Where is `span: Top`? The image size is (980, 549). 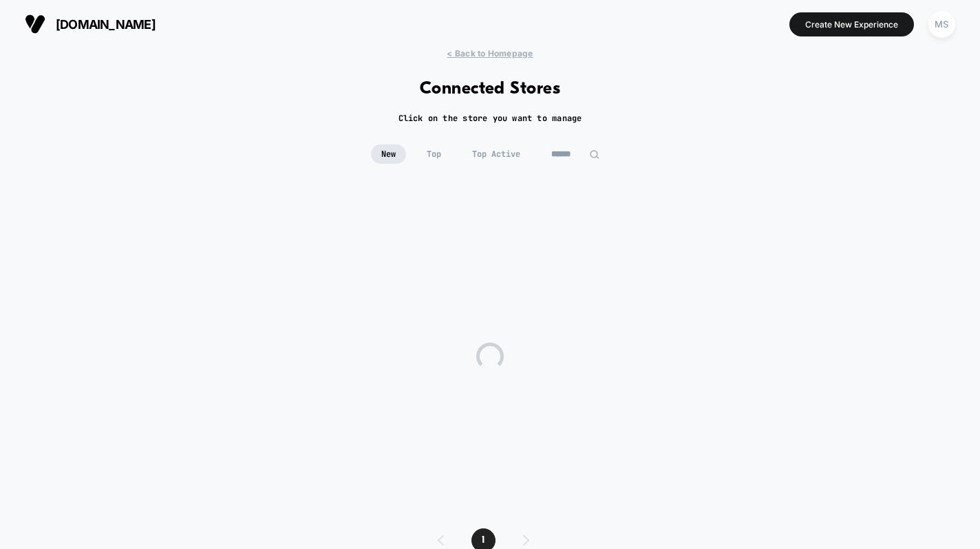 span: Top is located at coordinates (433, 154).